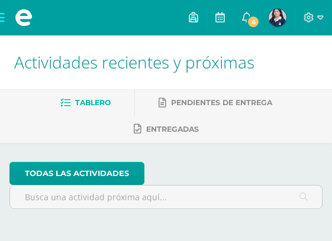 Image resolution: width=332 pixels, height=241 pixels. What do you see at coordinates (134, 62) in the screenshot?
I see `span: Actividades recientes y próximas` at bounding box center [134, 62].